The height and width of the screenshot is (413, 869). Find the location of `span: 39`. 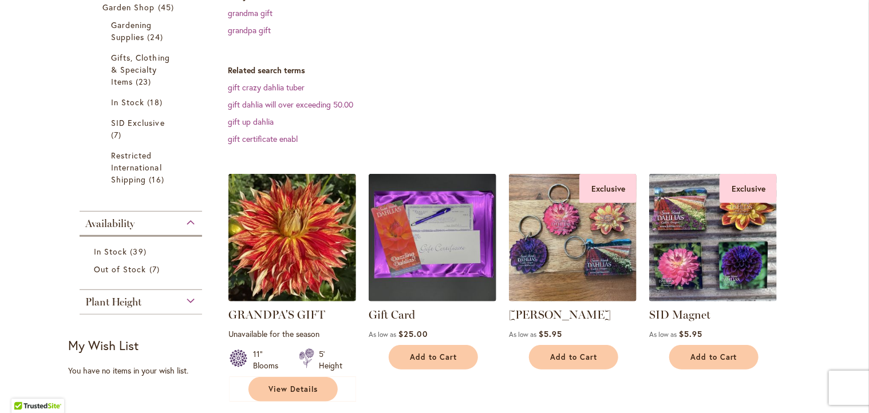

span: 39 is located at coordinates (139, 251).